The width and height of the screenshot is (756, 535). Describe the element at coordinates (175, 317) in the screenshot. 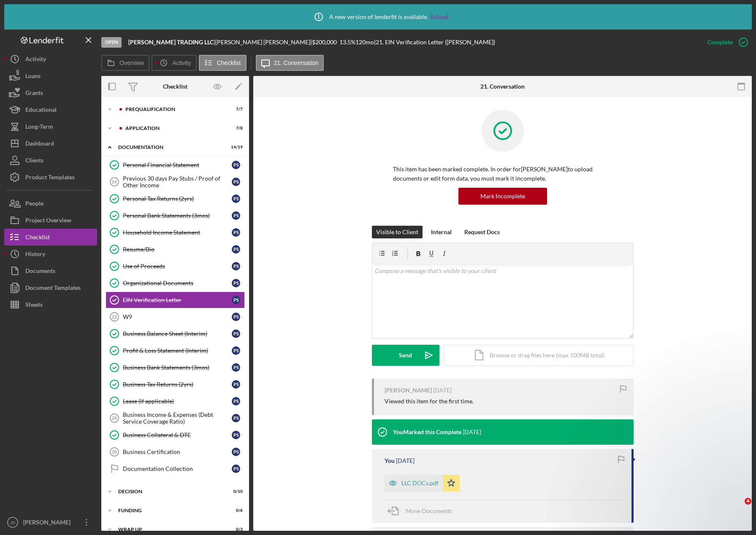

I see `a: 22W9PS` at that location.